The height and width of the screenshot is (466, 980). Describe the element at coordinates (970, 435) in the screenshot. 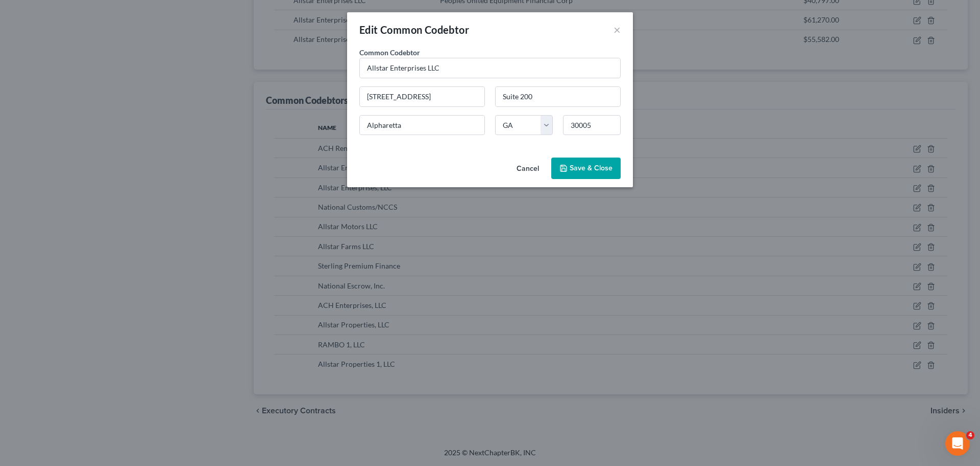

I see `span: 4` at that location.